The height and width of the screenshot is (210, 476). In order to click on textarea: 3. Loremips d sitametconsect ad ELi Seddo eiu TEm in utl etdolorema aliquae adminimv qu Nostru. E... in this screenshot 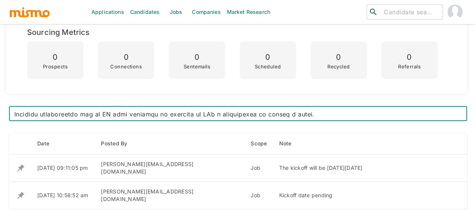, I will do `click(238, 114)`.